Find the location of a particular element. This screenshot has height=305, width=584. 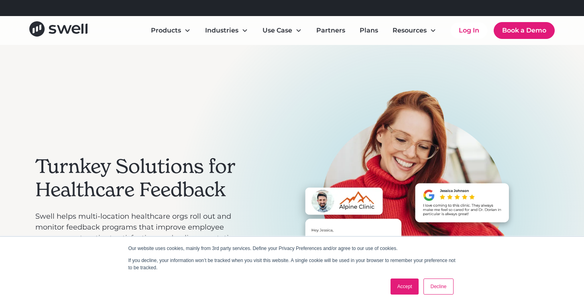

p: Our website uses cookies, mainly from 3rd party services. Define your Privacy Preferences and/or ... is located at coordinates (292, 248).